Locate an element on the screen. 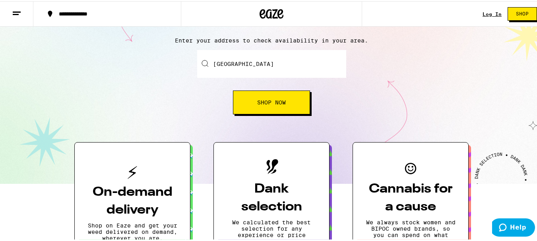 The height and width of the screenshot is (241, 537). input: Enter your delivery address is located at coordinates (271, 63).